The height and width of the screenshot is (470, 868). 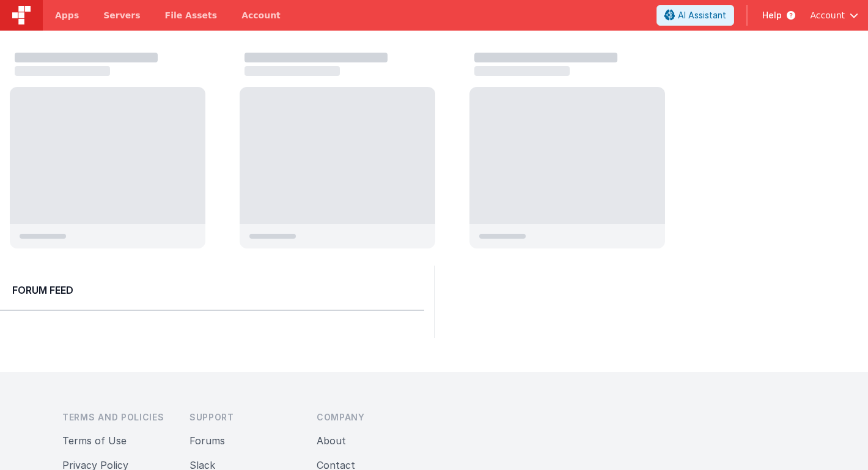 I want to click on a: About, so click(x=332, y=441).